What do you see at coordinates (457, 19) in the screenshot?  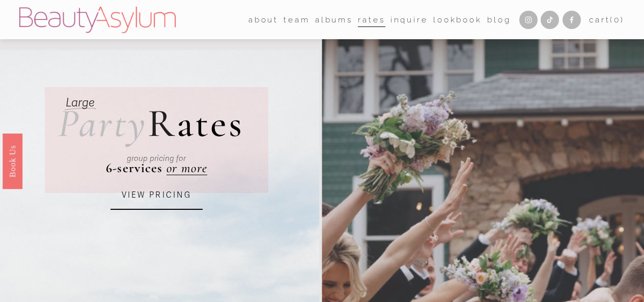 I see `a: Lookbook` at bounding box center [457, 19].